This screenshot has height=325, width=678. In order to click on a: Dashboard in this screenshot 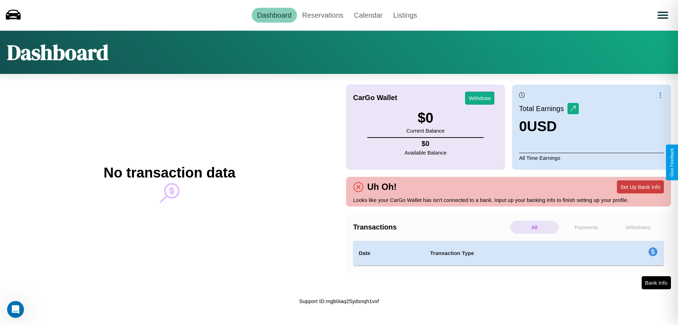, I will do `click(274, 15)`.